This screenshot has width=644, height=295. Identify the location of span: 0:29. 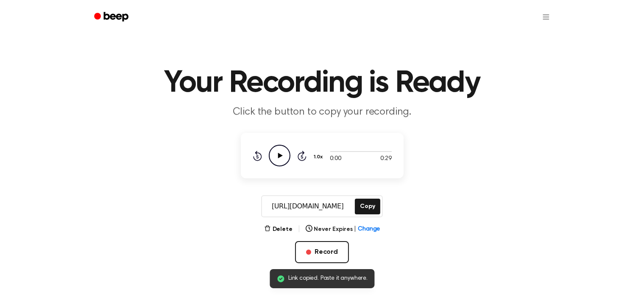
(386, 159).